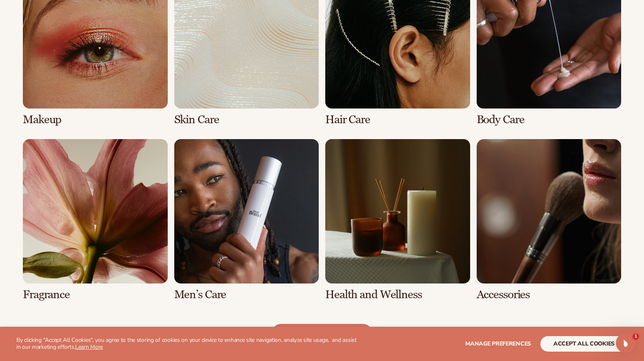 The height and width of the screenshot is (361, 644). I want to click on span: 1, so click(636, 336).